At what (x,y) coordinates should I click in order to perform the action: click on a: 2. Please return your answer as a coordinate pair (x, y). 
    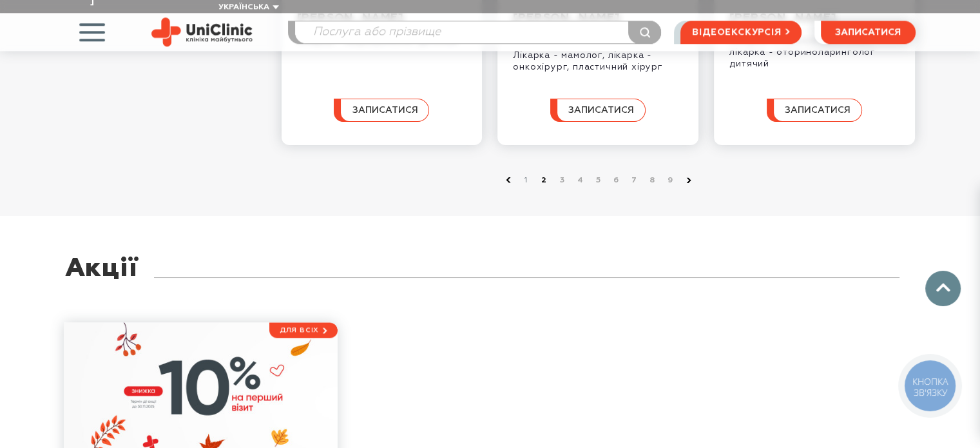
    Looking at the image, I should click on (544, 180).